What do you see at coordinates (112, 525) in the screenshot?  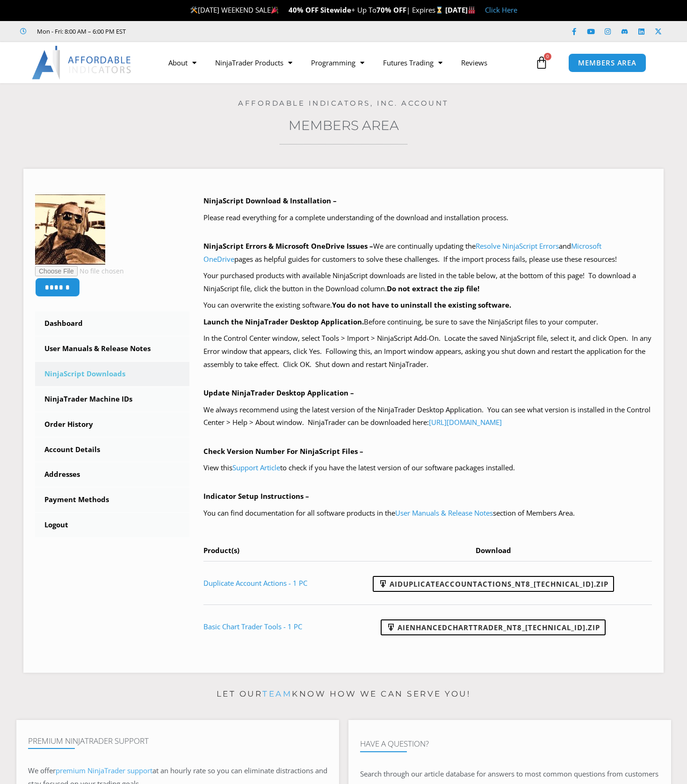 I see `a: Logout` at bounding box center [112, 525].